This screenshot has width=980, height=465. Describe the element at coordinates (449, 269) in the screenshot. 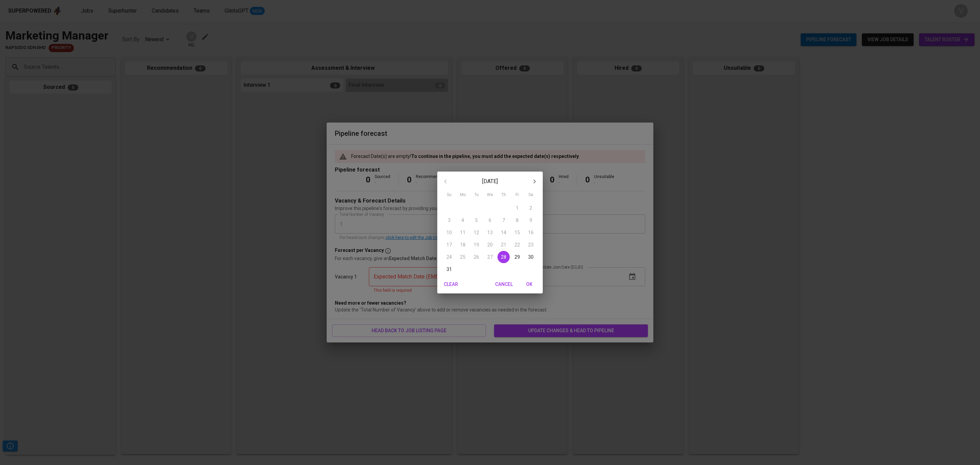

I see `button: 31` at that location.